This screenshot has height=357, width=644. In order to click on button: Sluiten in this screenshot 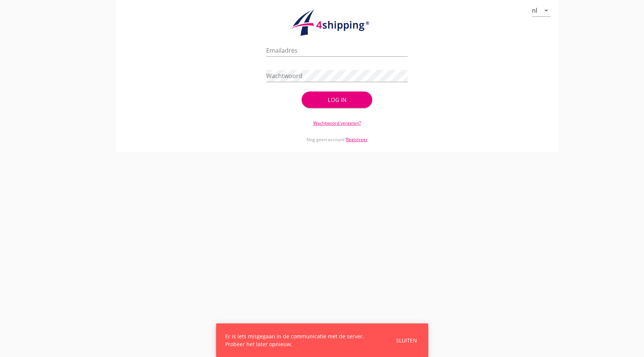, I will do `click(407, 340)`.